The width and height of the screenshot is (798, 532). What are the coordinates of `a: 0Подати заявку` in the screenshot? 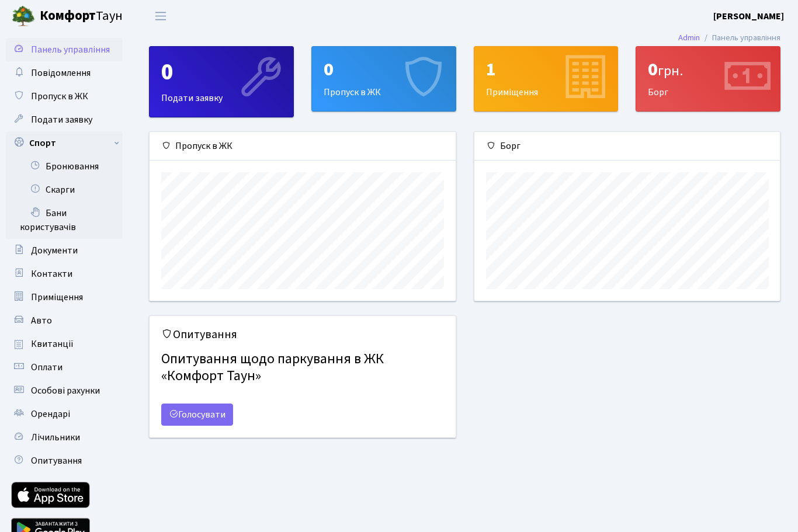 It's located at (222, 82).